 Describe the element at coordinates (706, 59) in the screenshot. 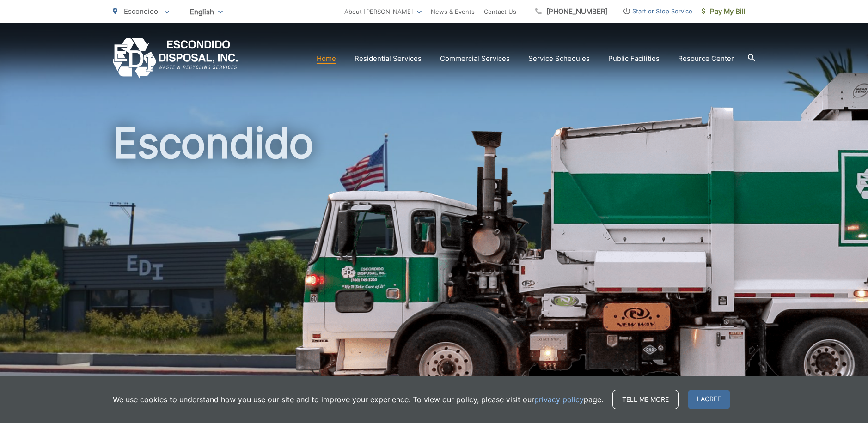

I see `a: Resource Center` at that location.